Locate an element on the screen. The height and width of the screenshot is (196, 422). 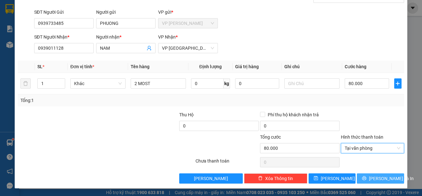
span: printer is located at coordinates (364, 179).